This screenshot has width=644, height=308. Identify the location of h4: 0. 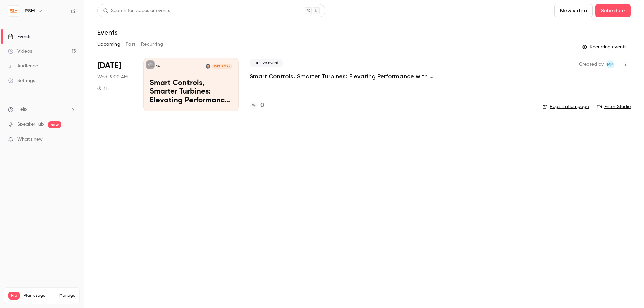
(262, 105).